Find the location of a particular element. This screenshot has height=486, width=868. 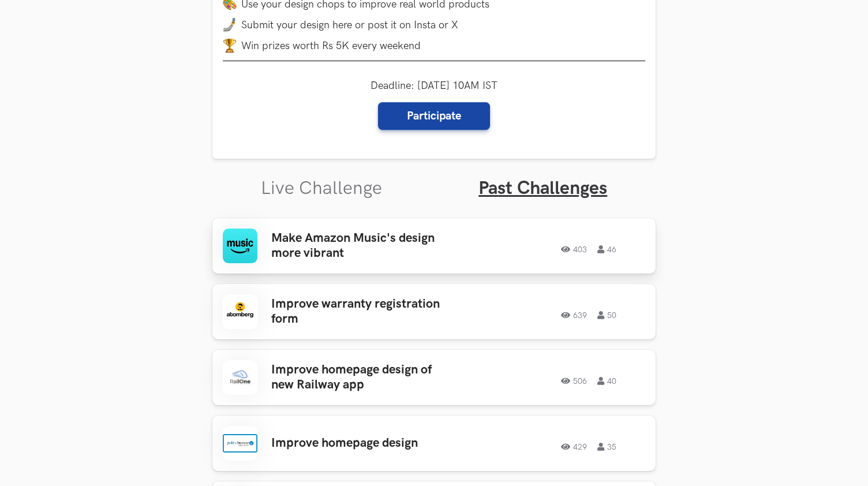

span: 403 is located at coordinates (574, 249).